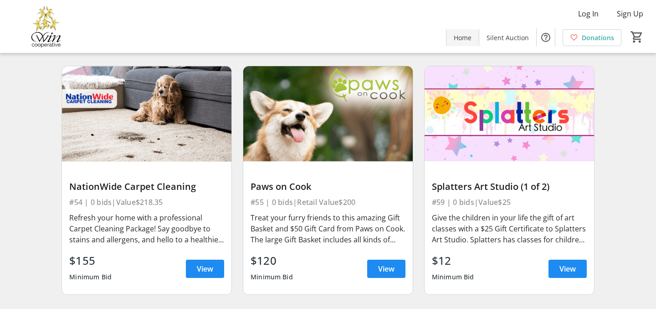 The width and height of the screenshot is (656, 309). I want to click on div: Paws on Cook, so click(328, 186).